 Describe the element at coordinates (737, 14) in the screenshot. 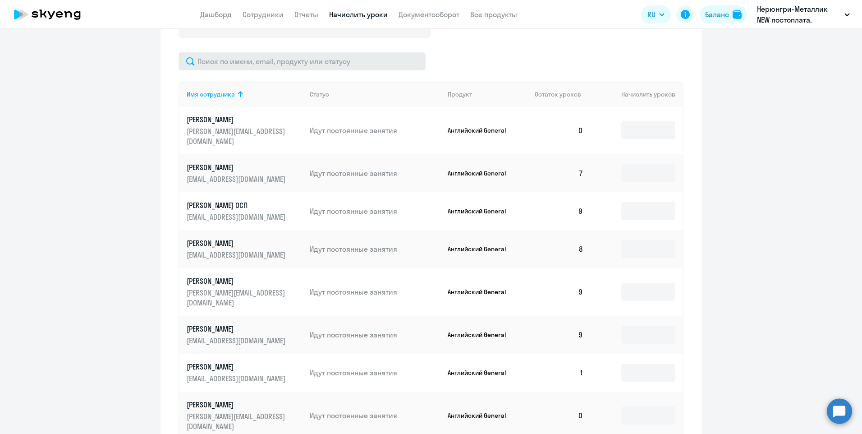

I see `img: balance` at that location.